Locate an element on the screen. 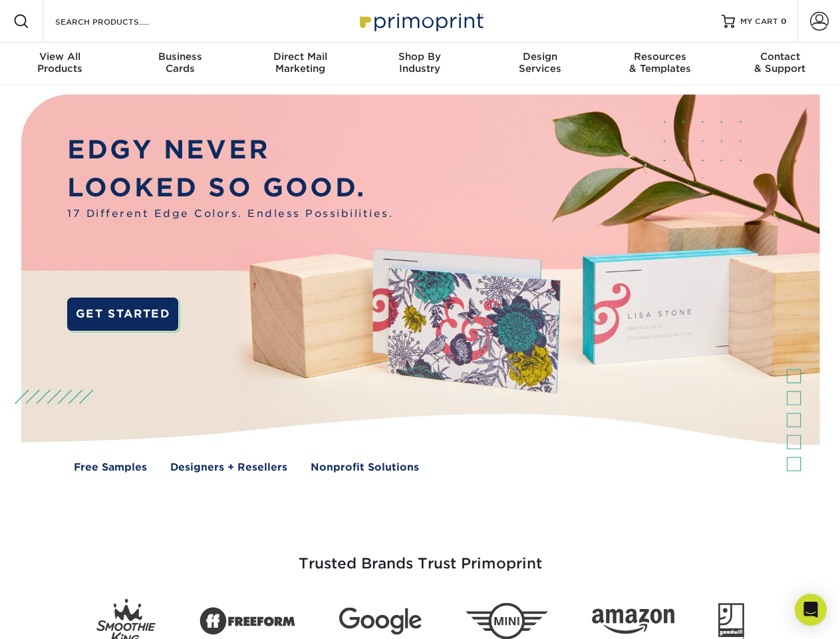 This screenshot has width=840, height=639. a: Free Samples is located at coordinates (111, 467).